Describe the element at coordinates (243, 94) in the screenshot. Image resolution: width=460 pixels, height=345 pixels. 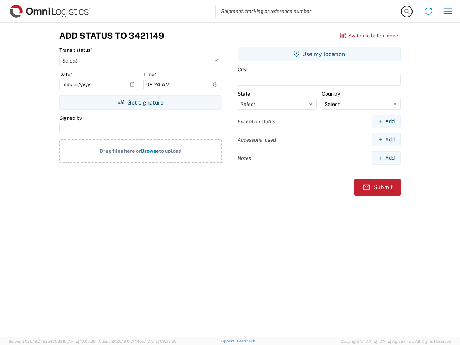
I see `label: State` at that location.